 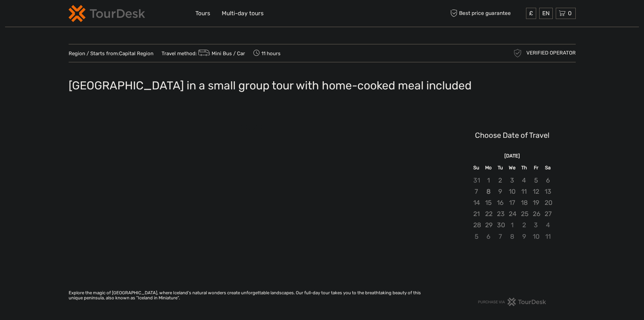 I want to click on div: Not available Friday, October 10th, 2025, so click(x=536, y=237).